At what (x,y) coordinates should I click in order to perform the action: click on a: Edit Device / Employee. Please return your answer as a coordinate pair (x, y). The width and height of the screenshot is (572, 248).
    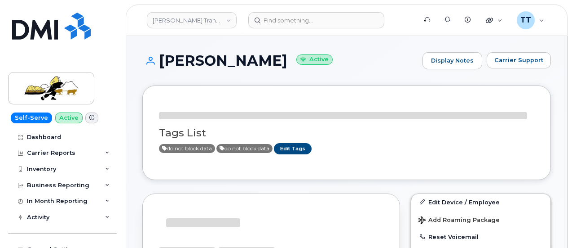
    Looking at the image, I should click on (481, 202).